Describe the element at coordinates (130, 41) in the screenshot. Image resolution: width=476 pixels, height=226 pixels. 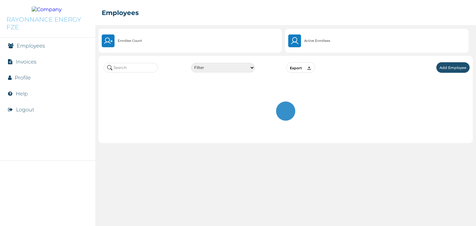
I see `p: Enrollee Count` at that location.